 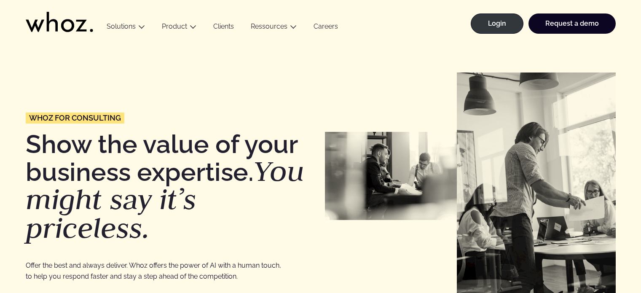 I want to click on em: You might say it’s priceless., so click(x=165, y=199).